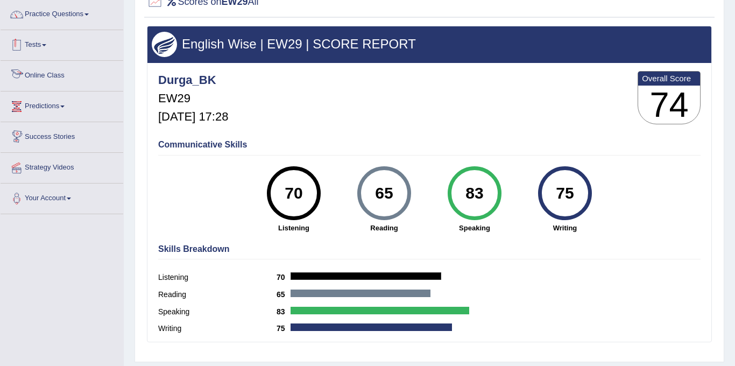 The height and width of the screenshot is (366, 735). What do you see at coordinates (217, 328) in the screenshot?
I see `label: Writing` at bounding box center [217, 328].